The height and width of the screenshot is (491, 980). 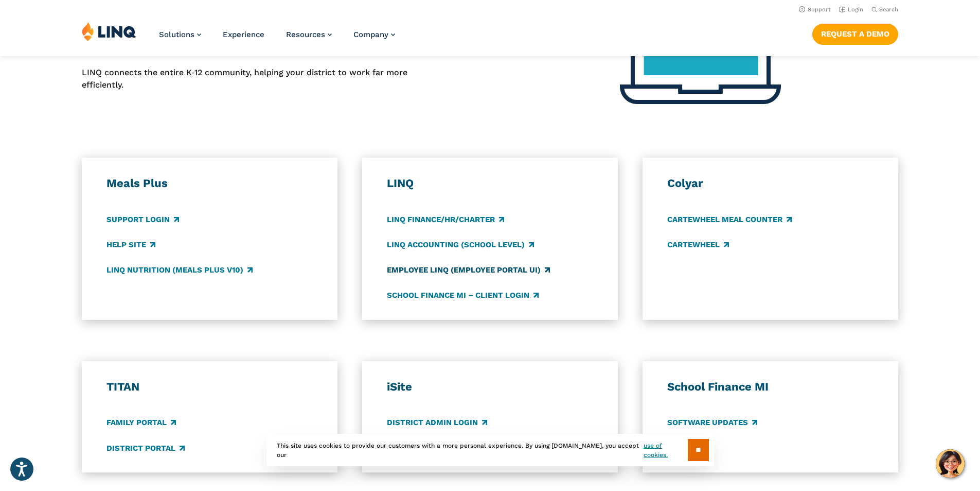 I want to click on nav: Primary Navigation, so click(x=277, y=39).